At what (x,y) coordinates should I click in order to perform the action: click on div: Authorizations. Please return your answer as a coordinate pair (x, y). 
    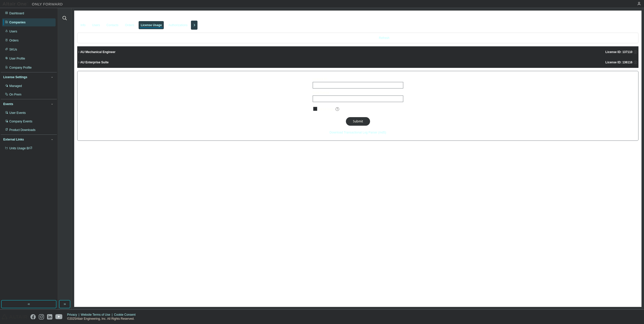
    Looking at the image, I should click on (178, 25).